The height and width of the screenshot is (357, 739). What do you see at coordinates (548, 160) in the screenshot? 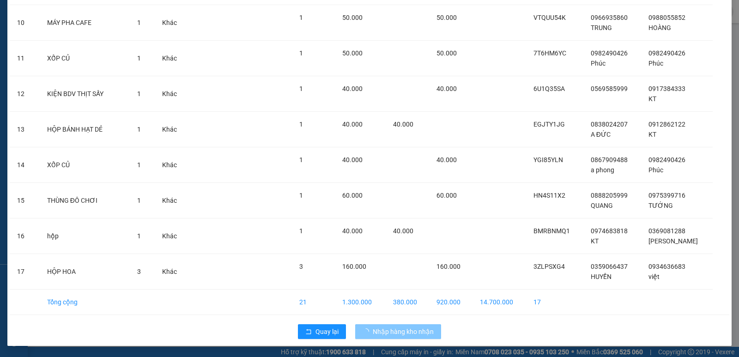
I see `span: YGI85YLN` at bounding box center [548, 160].